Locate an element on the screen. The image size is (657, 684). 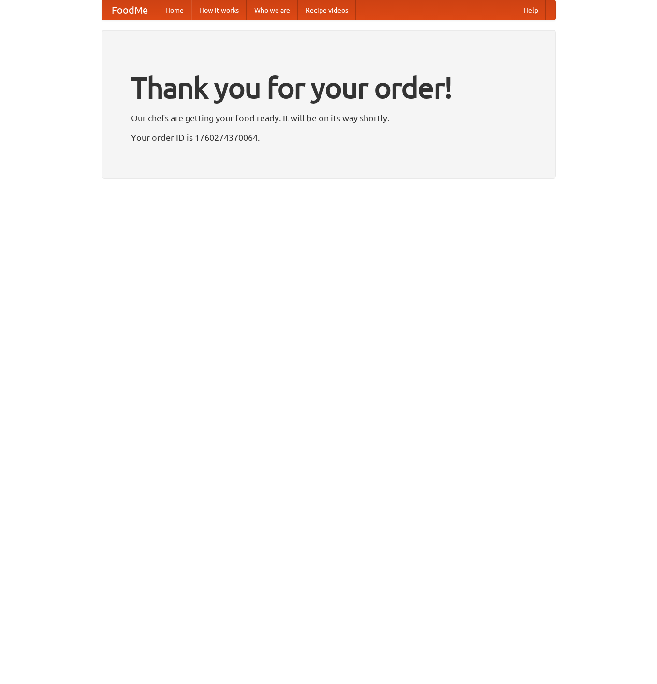
a: Help is located at coordinates (530, 10).